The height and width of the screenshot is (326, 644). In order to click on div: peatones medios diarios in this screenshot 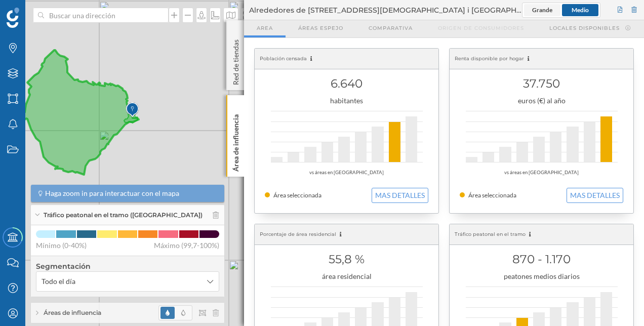, I will do `click(541, 277)`.